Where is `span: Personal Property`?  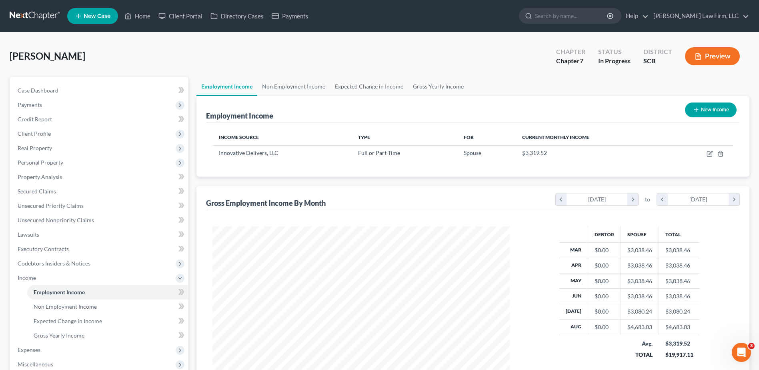
span: Personal Property is located at coordinates (40, 162).